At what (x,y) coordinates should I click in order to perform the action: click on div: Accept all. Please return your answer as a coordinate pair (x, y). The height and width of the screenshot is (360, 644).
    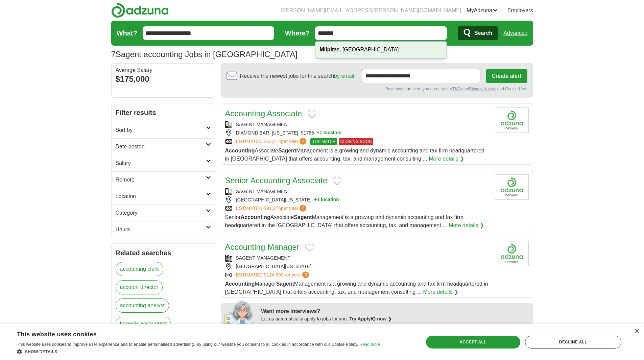
    Looking at the image, I should click on (473, 342).